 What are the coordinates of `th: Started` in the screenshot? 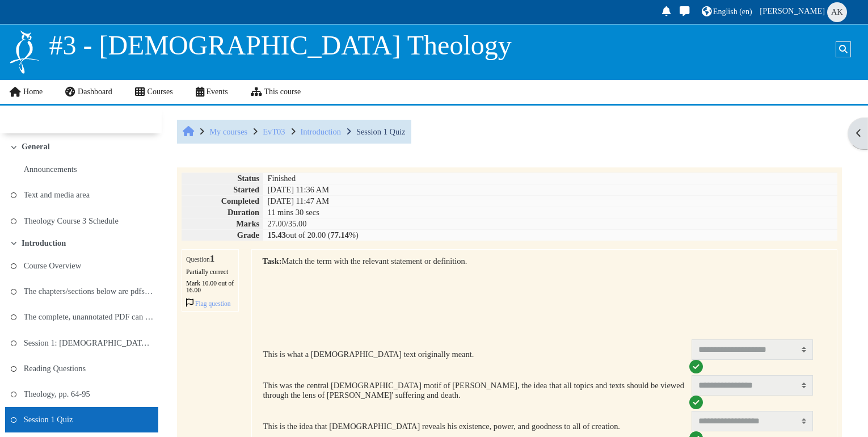 It's located at (222, 190).